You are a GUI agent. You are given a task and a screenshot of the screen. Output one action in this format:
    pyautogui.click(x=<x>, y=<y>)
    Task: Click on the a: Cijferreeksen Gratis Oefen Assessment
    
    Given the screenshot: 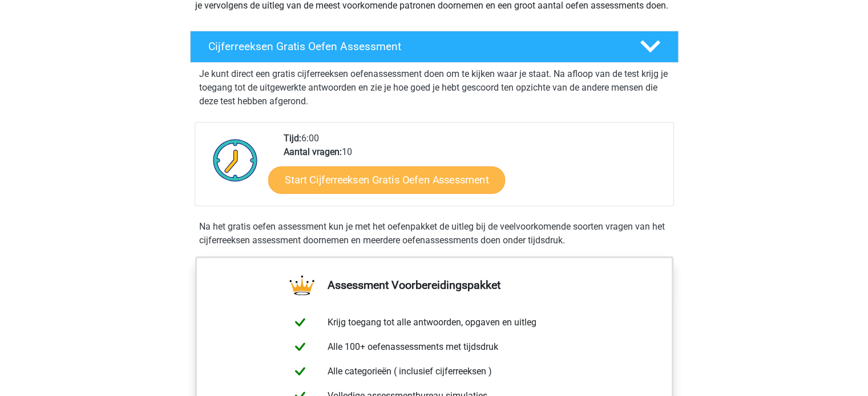 What is the action you would take?
    pyautogui.click(x=434, y=47)
    